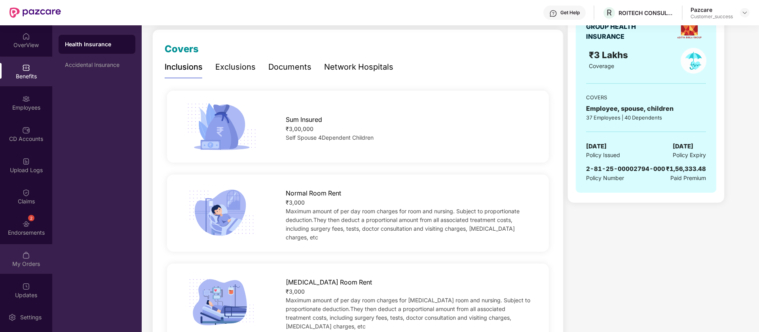 This screenshot has width=759, height=332. What do you see at coordinates (26, 161) in the screenshot?
I see `img: svg+xml;base64,PHN2ZyBpZD0iVXBsb2FkX0xvZ3MiIGRhdGEtbmFtZT0iVXBsb2FkIExvZ3MiIHhtbG5zPSJodHRwOi8vd3...` at bounding box center [26, 161].